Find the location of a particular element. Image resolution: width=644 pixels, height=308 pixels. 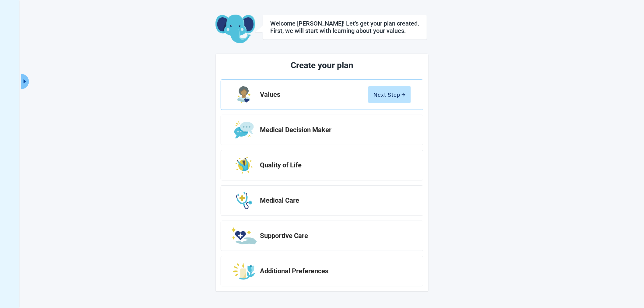

button: Next Steparrow-right is located at coordinates (389, 95).